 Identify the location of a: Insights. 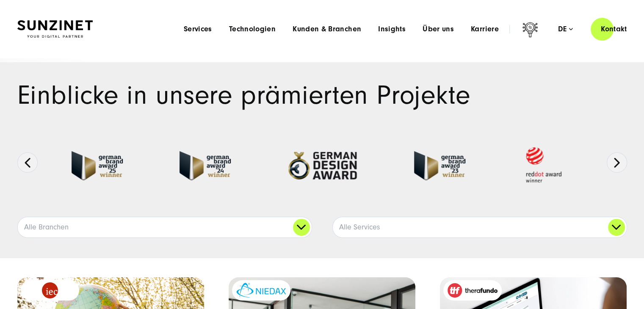
(391, 29).